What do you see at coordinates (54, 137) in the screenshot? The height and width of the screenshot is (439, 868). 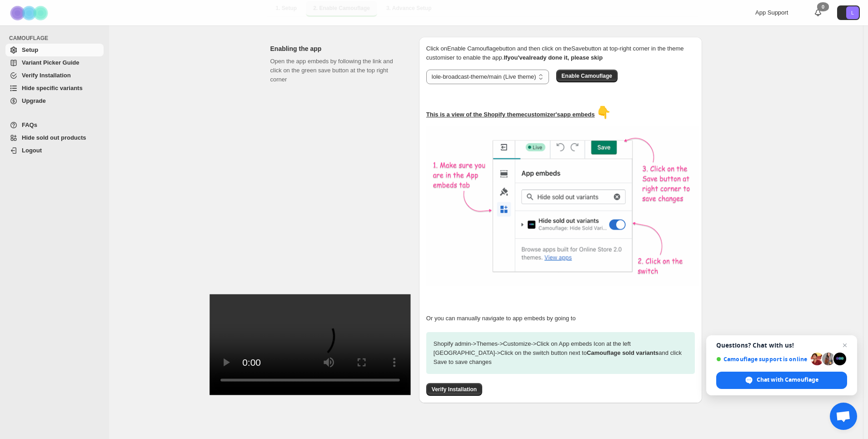 I see `span: Hide sold out products` at bounding box center [54, 137].